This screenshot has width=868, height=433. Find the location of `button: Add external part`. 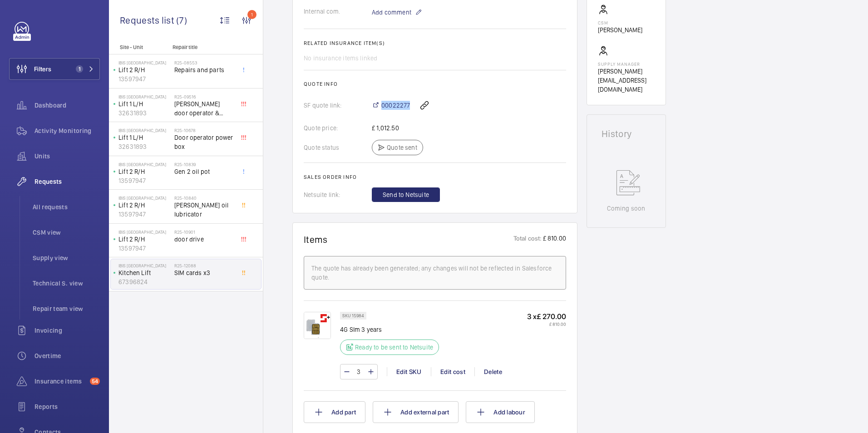

button: Add external part is located at coordinates (416, 412).